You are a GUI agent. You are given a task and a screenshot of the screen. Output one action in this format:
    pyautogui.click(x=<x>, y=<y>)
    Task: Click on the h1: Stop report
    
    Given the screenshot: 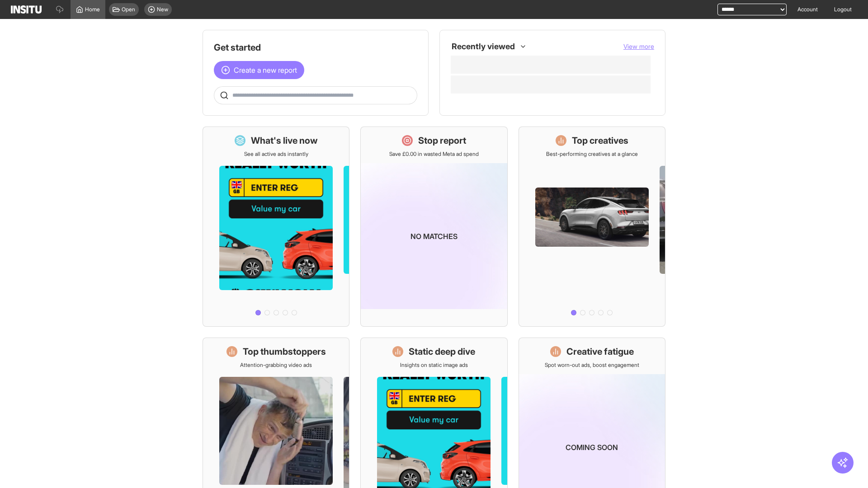 What is the action you would take?
    pyautogui.click(x=442, y=140)
    